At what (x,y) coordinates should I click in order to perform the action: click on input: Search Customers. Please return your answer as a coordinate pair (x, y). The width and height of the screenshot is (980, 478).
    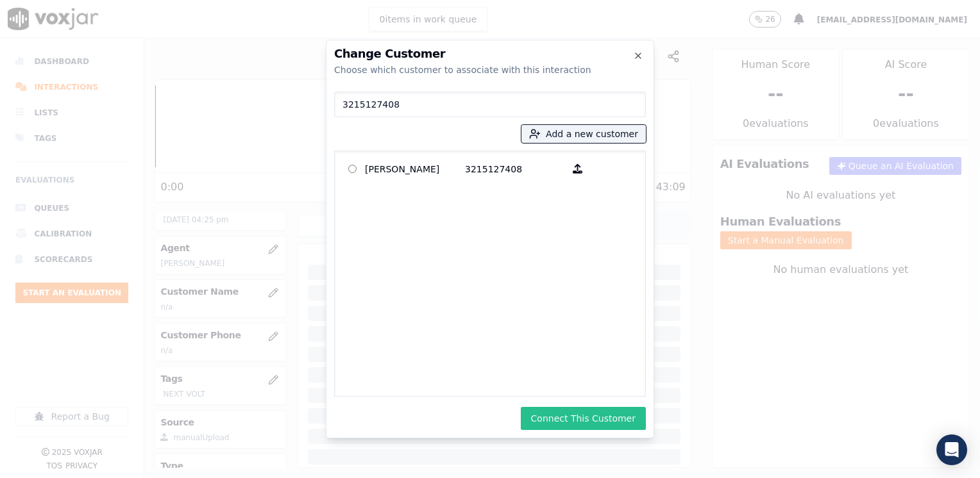
    Looking at the image, I should click on (490, 104).